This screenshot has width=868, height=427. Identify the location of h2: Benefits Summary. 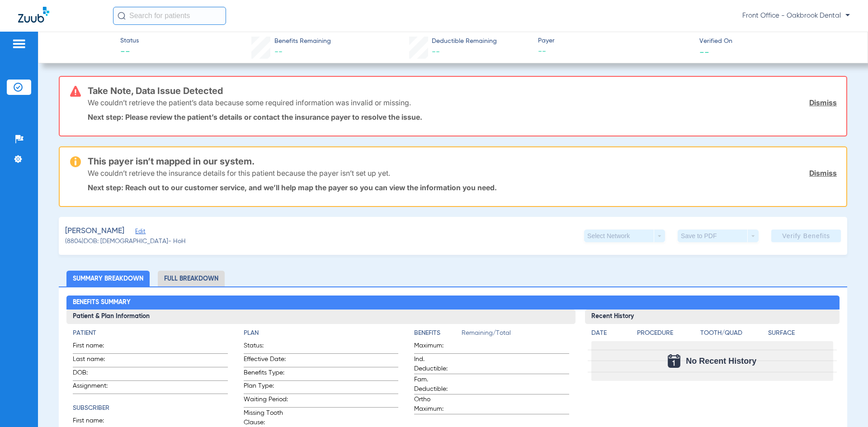
(453, 303).